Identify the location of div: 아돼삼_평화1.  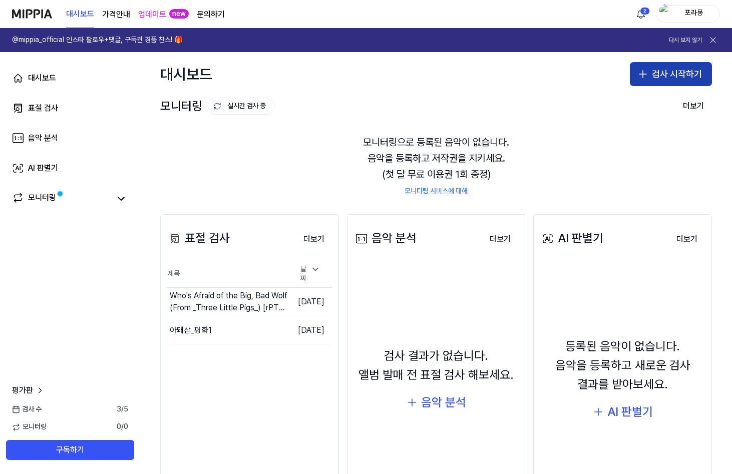
(191, 331).